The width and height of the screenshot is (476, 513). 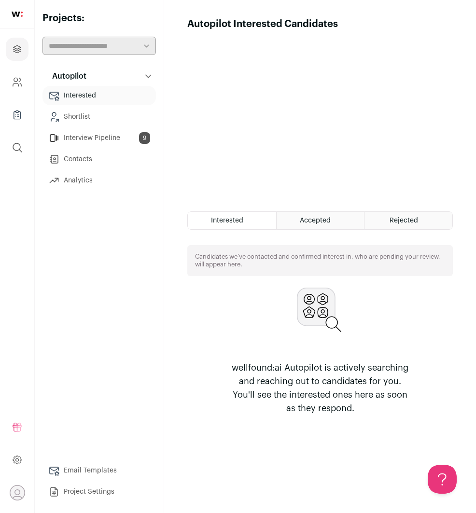 What do you see at coordinates (99, 180) in the screenshot?
I see `a: Analytics` at bounding box center [99, 180].